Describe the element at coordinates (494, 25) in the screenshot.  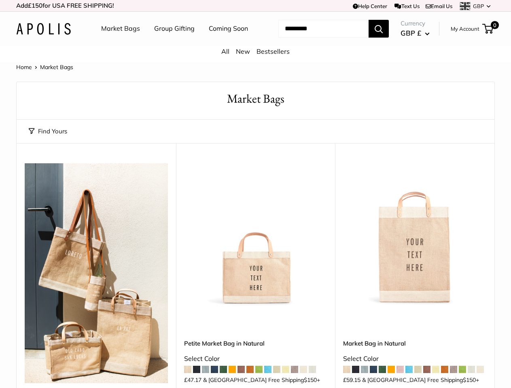
I see `span: 0` at that location.